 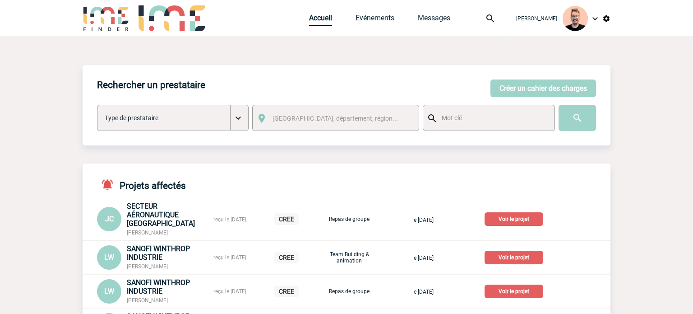 What do you see at coordinates (375, 20) in the screenshot?
I see `a: Evénements` at bounding box center [375, 20].